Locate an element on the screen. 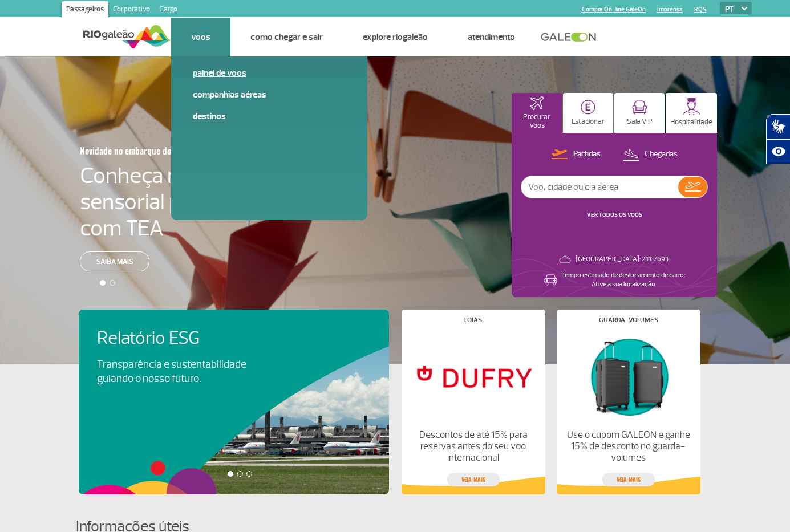 The height and width of the screenshot is (532, 790). a: Corporativo is located at coordinates (131, 10).